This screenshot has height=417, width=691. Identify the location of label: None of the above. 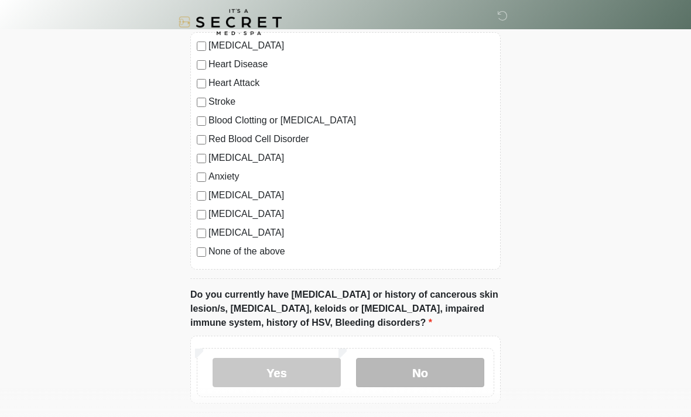
(351, 252).